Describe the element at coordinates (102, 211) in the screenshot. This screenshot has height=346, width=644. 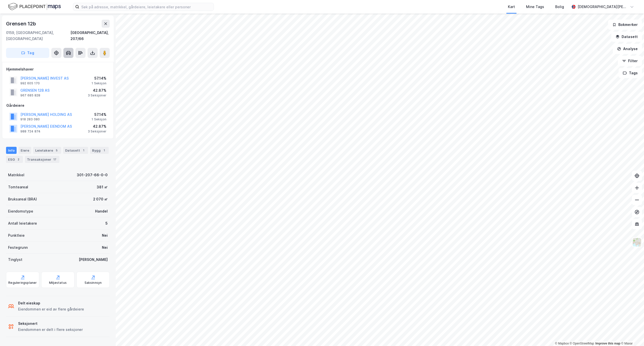
I see `div: Handel` at that location.